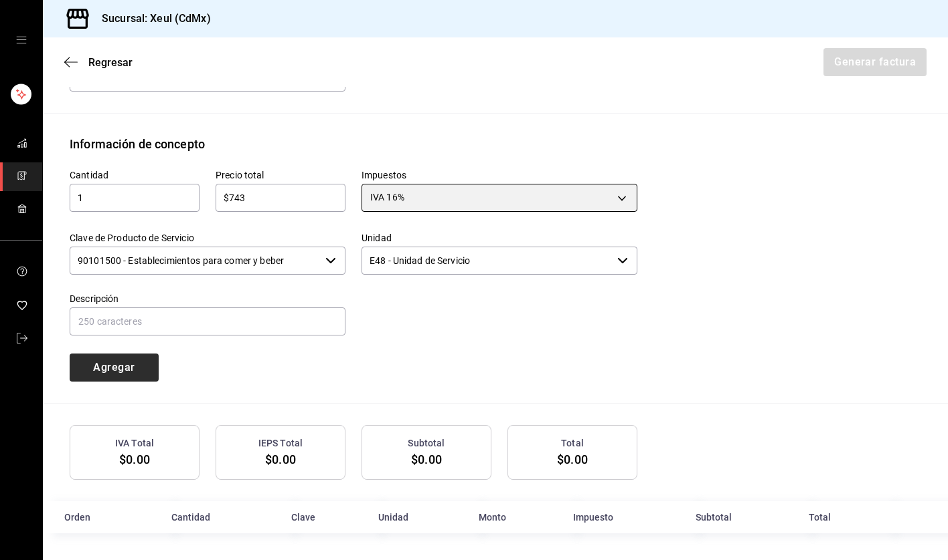 This screenshot has width=948, height=560. What do you see at coordinates (842, 517) in the screenshot?
I see `th: Total` at bounding box center [842, 517].